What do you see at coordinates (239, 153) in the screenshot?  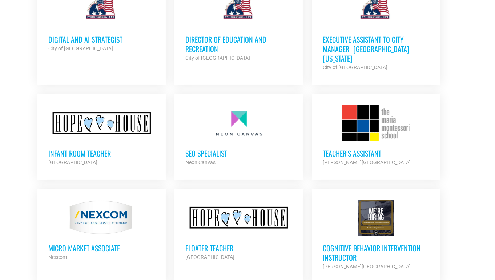 I see `h3: SEO Specialist` at bounding box center [239, 153].